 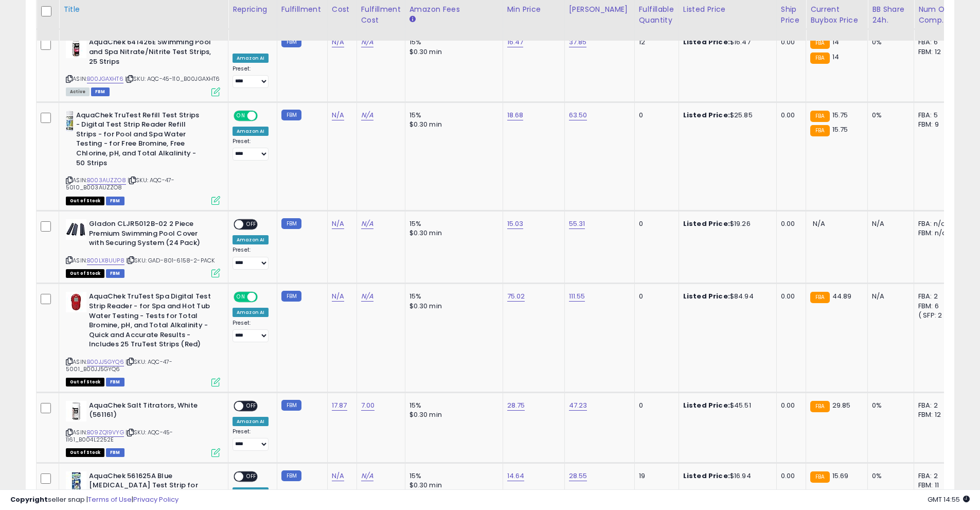 What do you see at coordinates (819, 224) in the screenshot?
I see `span: N/A` at bounding box center [819, 224].